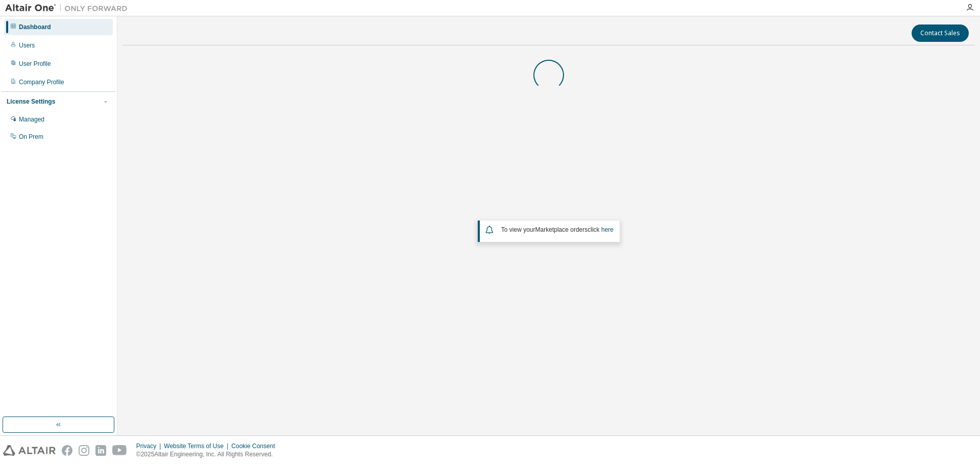 This screenshot has width=980, height=465. I want to click on p: © 2025 Altair Engineering, Inc. All Rights Reserved., so click(209, 455).